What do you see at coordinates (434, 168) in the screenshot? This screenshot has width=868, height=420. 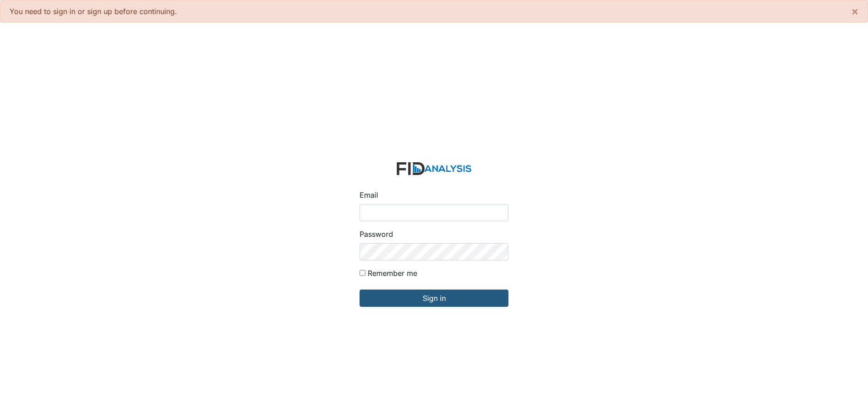 I see `img: logo-2fc8c6e3336f68795322cb6e9a2b9007179b544421de10c17bdaae8622450297.svg` at bounding box center [434, 168].